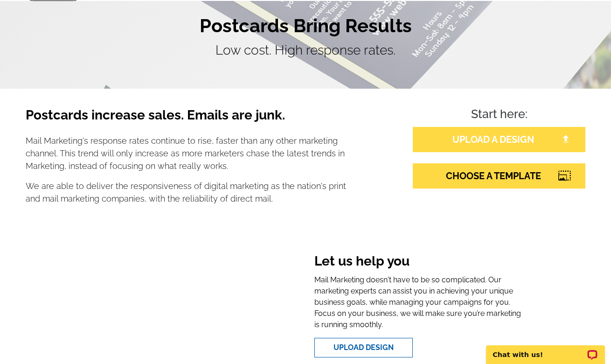 The width and height of the screenshot is (611, 364). What do you see at coordinates (186, 119) in the screenshot?
I see `h3: Postcards increase sales. Emails are junk.` at bounding box center [186, 119].